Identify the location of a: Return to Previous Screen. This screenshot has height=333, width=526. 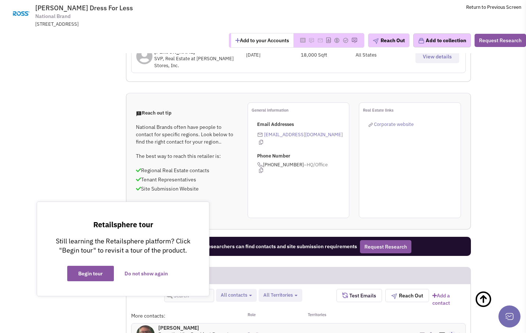
(494, 7).